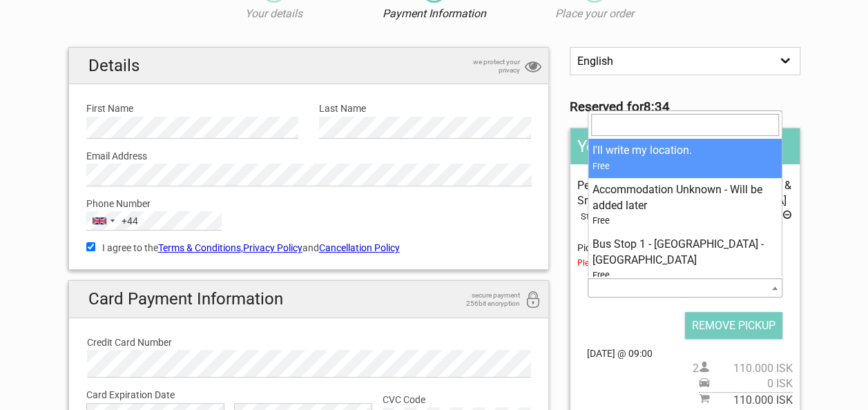 The height and width of the screenshot is (410, 868). What do you see at coordinates (684, 263) in the screenshot?
I see `span: Please select pickup location.` at bounding box center [684, 263].